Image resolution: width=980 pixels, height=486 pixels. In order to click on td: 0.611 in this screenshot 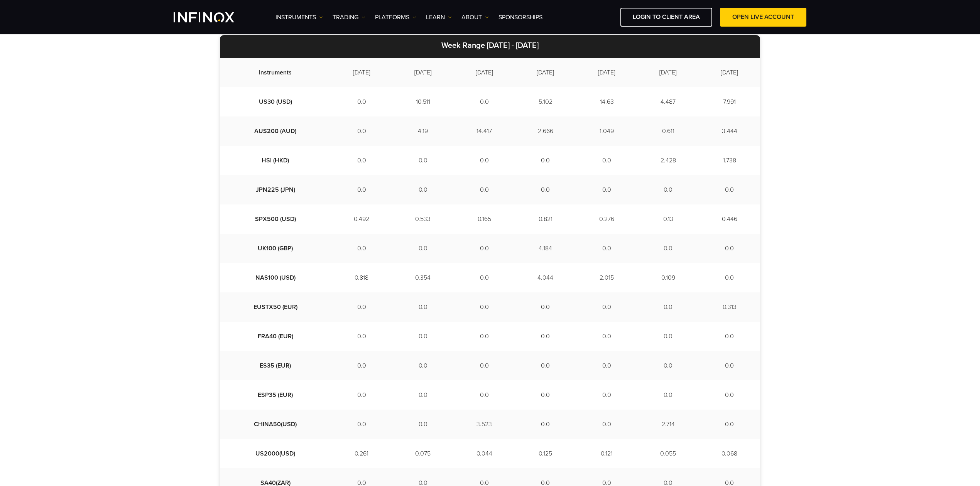, I will do `click(668, 131)`.